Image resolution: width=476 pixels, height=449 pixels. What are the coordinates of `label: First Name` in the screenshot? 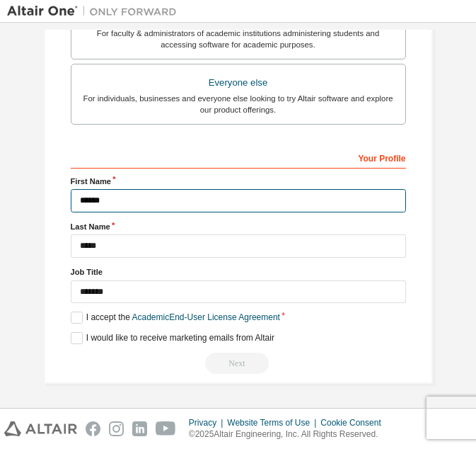 It's located at (238, 181).